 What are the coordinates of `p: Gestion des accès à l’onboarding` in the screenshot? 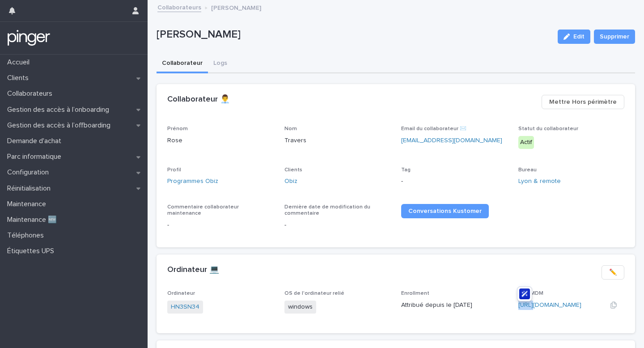 It's located at (60, 110).